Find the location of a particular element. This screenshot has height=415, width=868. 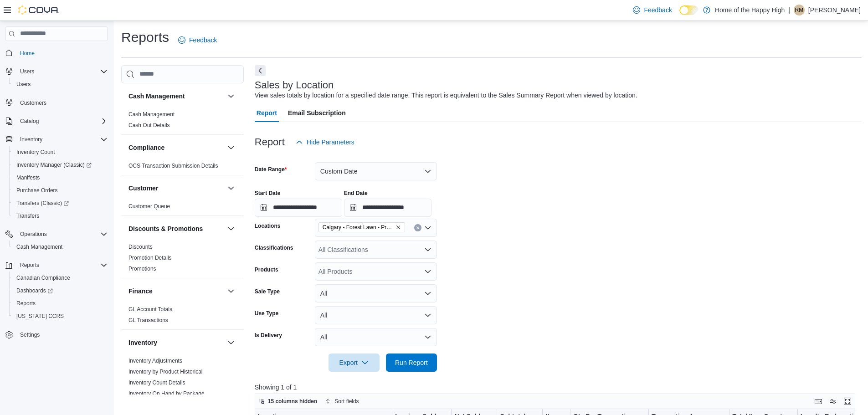

h3: Inventory is located at coordinates (143, 342).